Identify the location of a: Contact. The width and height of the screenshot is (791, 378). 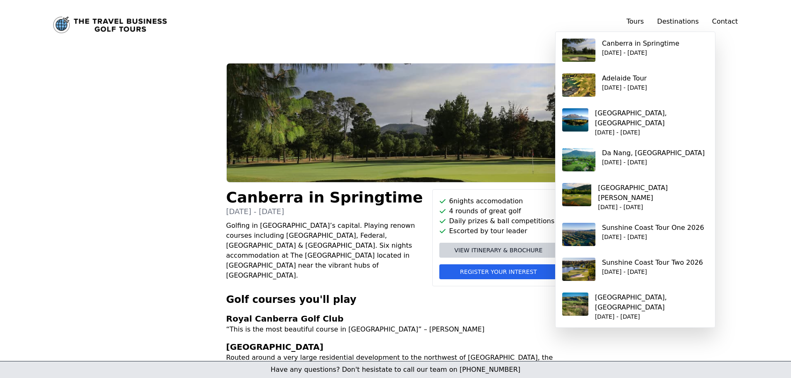
(725, 22).